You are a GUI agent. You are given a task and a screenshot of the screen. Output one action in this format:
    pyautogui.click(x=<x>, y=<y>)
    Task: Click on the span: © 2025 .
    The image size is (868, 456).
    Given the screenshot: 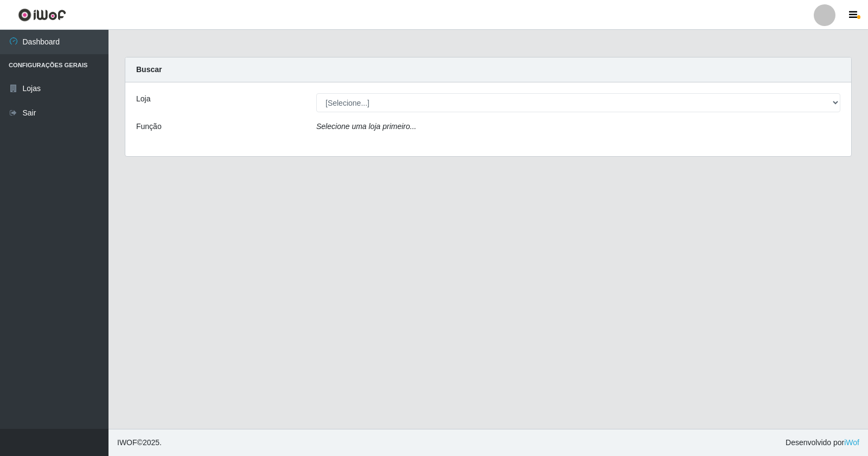 What is the action you would take?
    pyautogui.click(x=140, y=442)
    